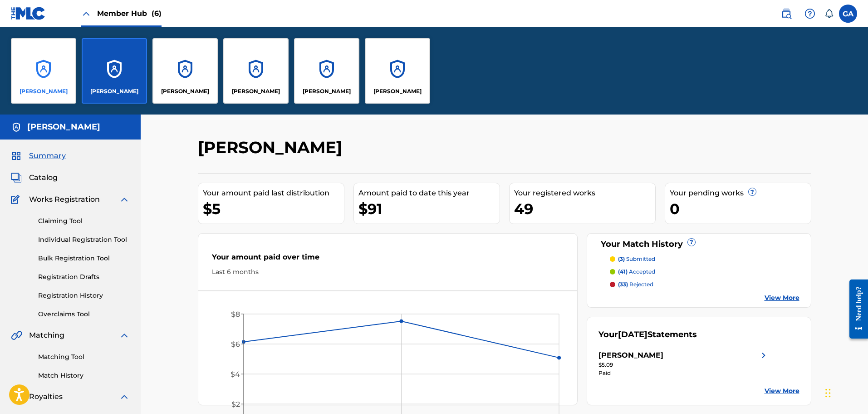  I want to click on div: $5.09, so click(684, 365).